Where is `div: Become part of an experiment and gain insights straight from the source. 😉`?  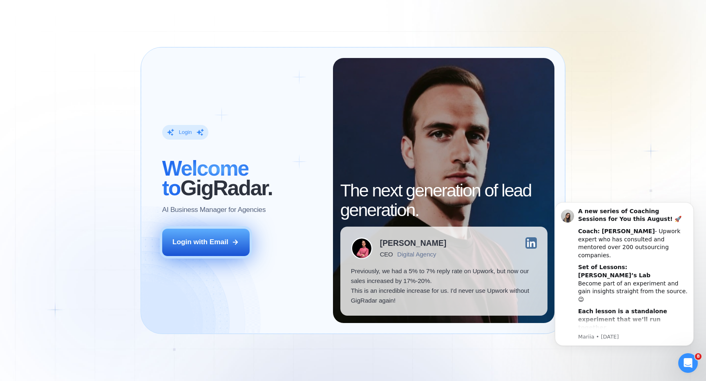 div: Become part of an experiment and gain insights straight from the source. 😉 is located at coordinates (90, 94).